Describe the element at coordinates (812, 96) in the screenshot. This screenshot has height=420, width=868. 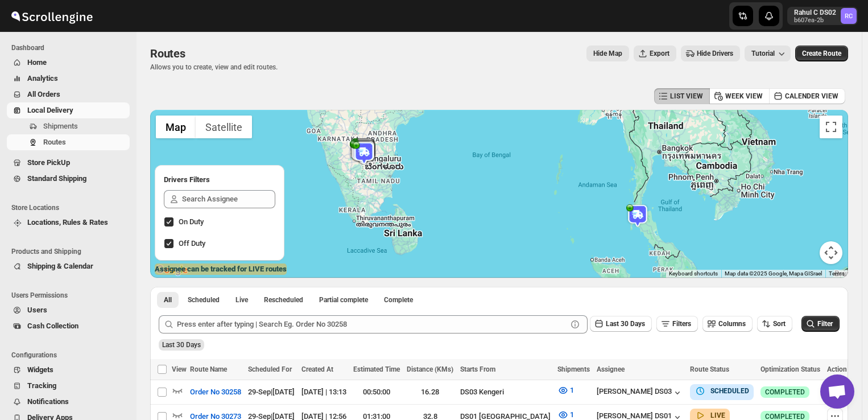
I see `span: CALENDER VIEW` at that location.